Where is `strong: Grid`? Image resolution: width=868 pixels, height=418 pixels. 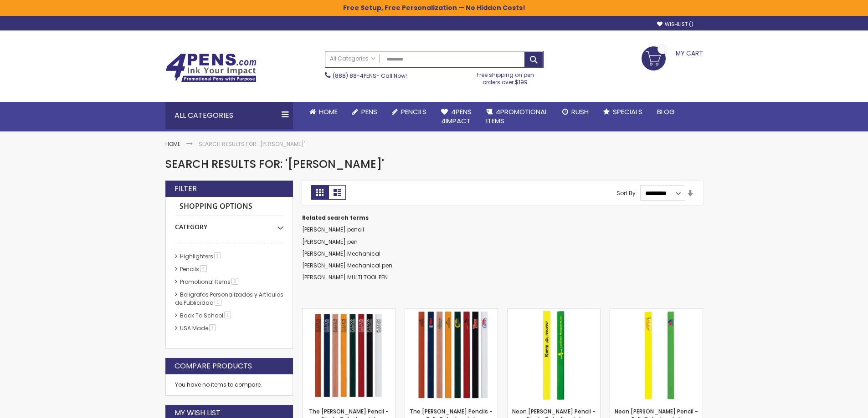
strong: Grid is located at coordinates (320, 192).